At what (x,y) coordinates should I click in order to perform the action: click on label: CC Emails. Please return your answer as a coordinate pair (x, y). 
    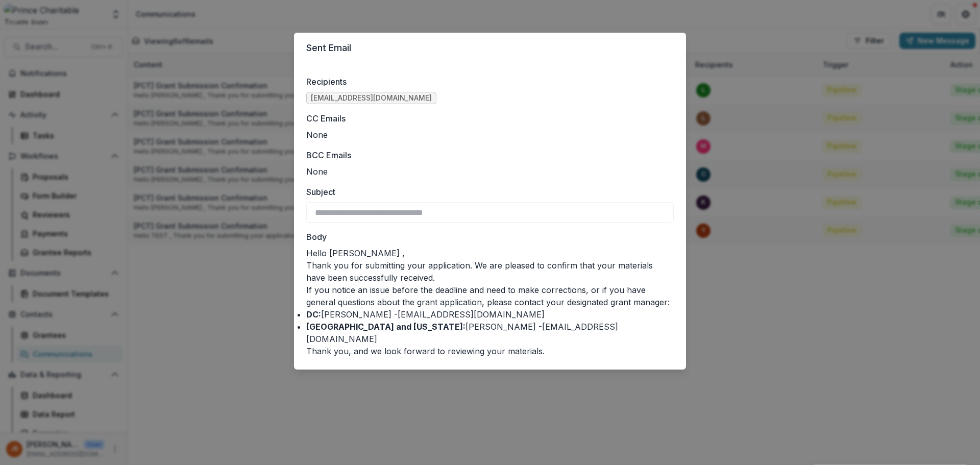
    Looking at the image, I should click on (487, 119).